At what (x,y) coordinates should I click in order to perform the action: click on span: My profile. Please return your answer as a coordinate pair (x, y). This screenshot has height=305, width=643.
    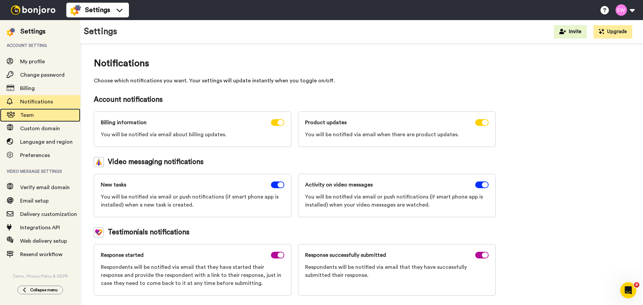
    Looking at the image, I should click on (32, 62).